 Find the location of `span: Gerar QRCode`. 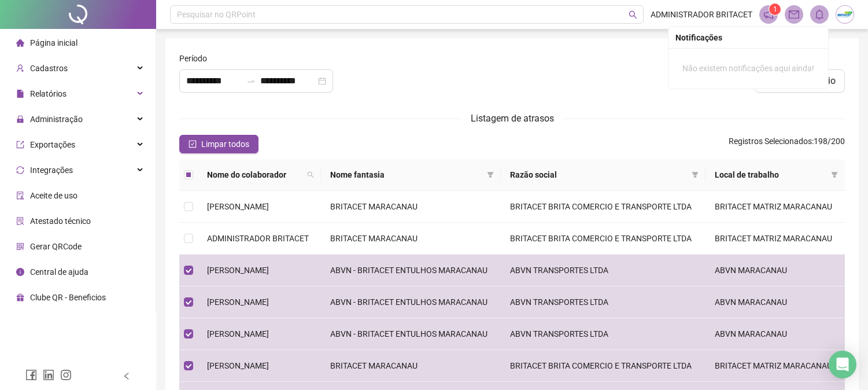

span: Gerar QRCode is located at coordinates (56, 247).